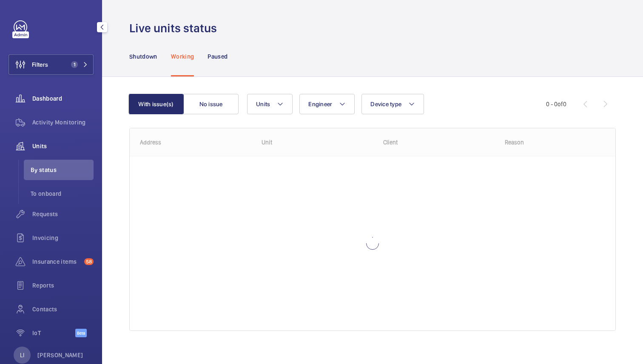 This screenshot has width=643, height=364. Describe the element at coordinates (560, 104) in the screenshot. I see `span: of` at that location.